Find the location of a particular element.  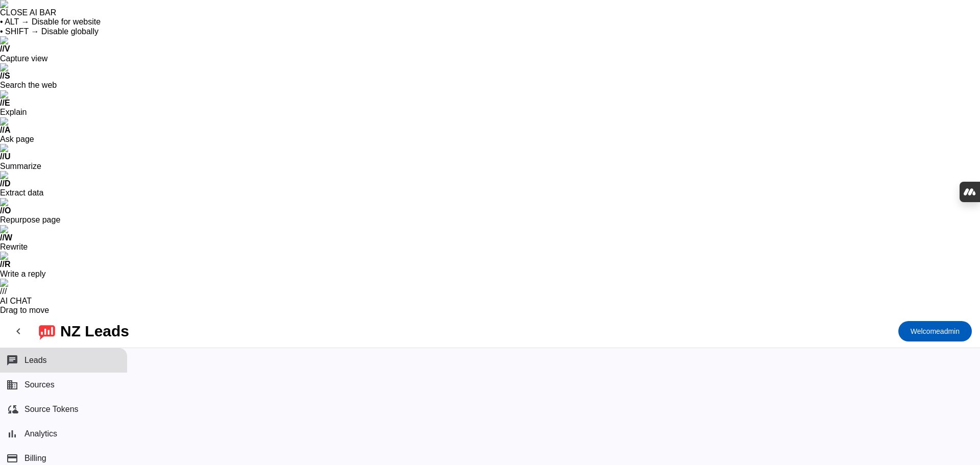

mat-icon: bar_chart is located at coordinates (12, 433).